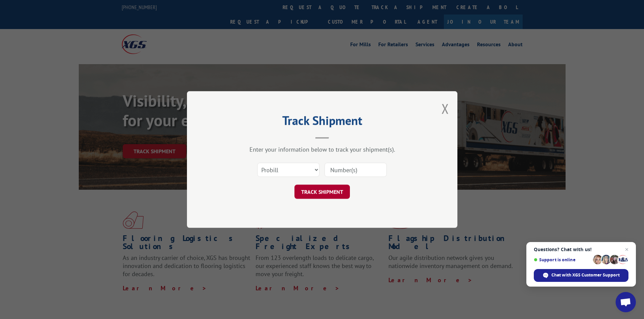 This screenshot has width=644, height=319. What do you see at coordinates (562, 260) in the screenshot?
I see `span: Support is online` at bounding box center [562, 260].